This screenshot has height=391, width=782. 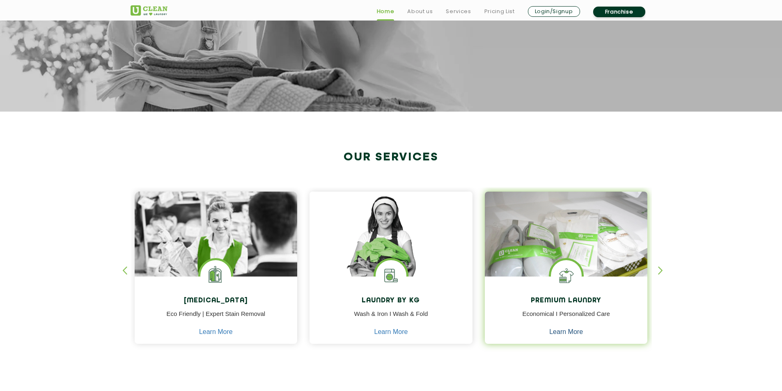 I want to click on img: laundry washing machine, so click(x=391, y=275).